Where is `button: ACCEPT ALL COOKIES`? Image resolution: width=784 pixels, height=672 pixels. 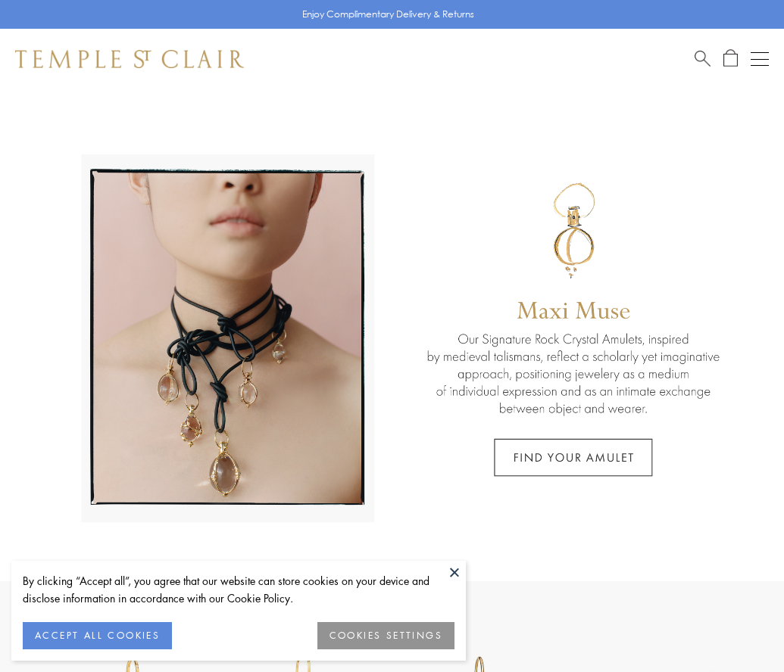 button: ACCEPT ALL COOKIES is located at coordinates (97, 636).